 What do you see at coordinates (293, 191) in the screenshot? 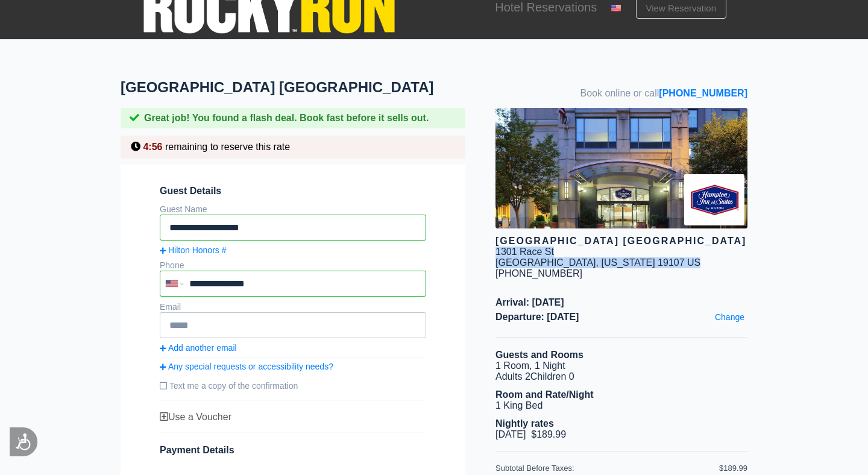
I see `span: Guest Details` at bounding box center [293, 191].